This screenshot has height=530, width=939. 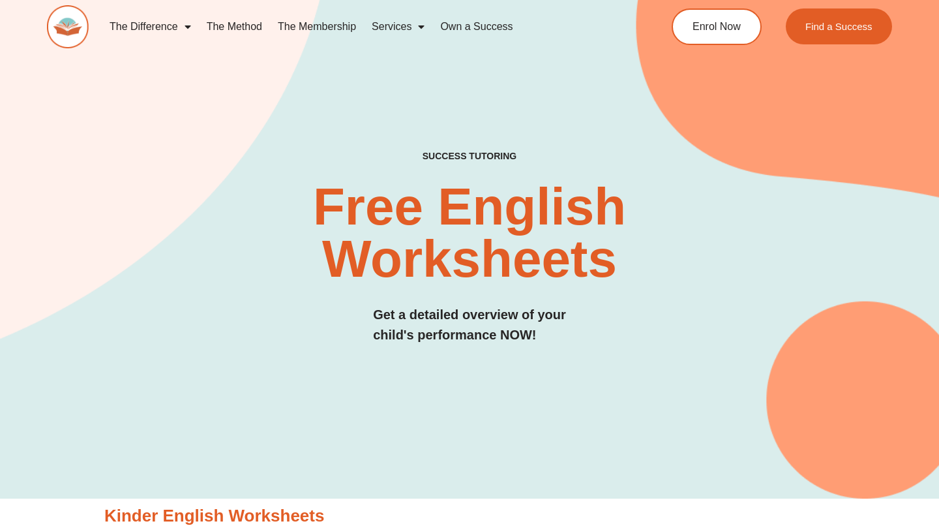 I want to click on h3: Get a detailed overview of your child's performance NOW!, so click(x=470, y=325).